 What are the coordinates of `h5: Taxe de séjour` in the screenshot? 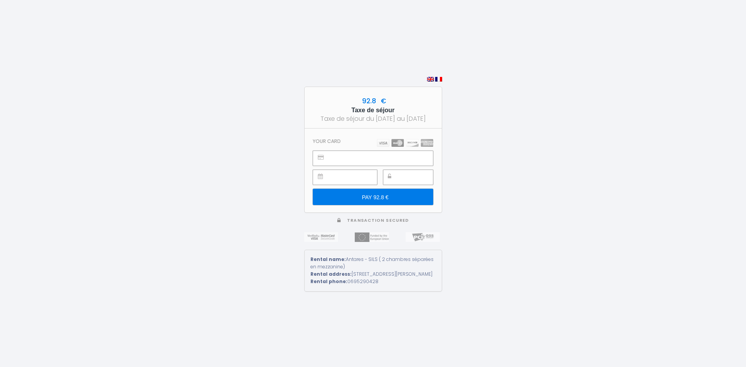 It's located at (373, 110).